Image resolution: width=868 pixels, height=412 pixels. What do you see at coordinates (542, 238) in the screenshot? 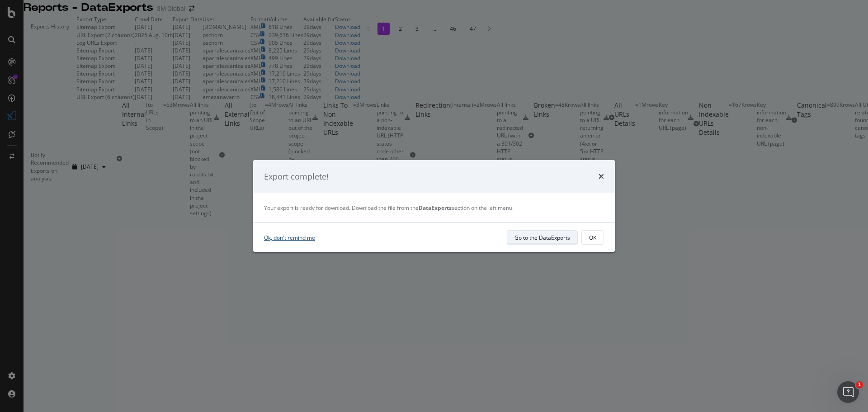
I see `div: Go to the DataExports` at bounding box center [542, 238].